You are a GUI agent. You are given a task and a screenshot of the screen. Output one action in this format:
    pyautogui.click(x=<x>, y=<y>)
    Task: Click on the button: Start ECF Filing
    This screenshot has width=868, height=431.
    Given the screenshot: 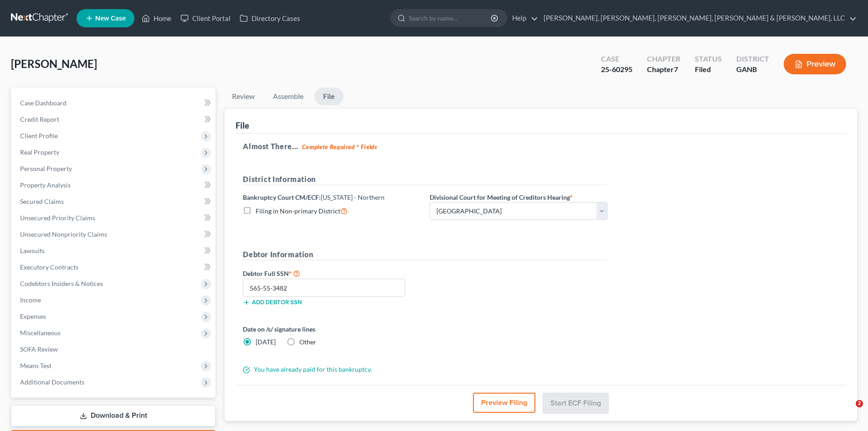 What is the action you would take?
    pyautogui.click(x=575, y=403)
    